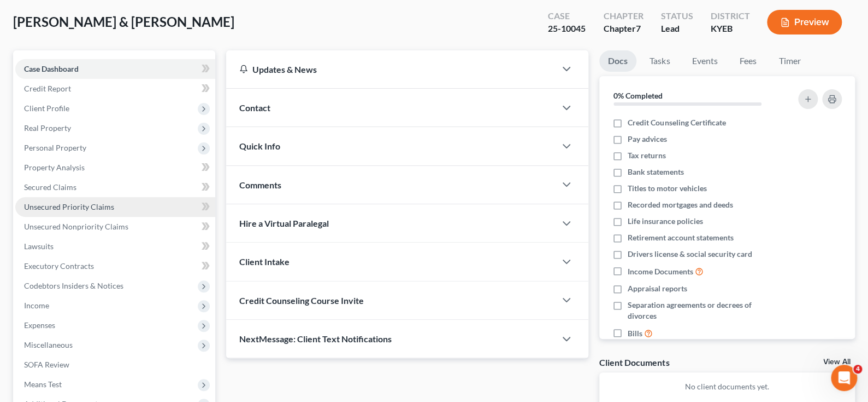 Image resolution: width=868 pixels, height=402 pixels. Describe the element at coordinates (115, 187) in the screenshot. I see `a: Secured Claims` at that location.